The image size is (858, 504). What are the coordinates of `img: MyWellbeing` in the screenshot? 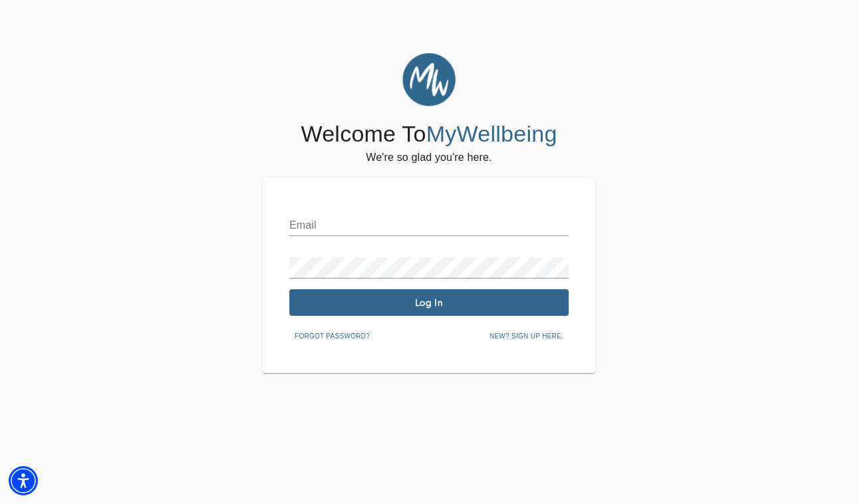 It's located at (429, 80).